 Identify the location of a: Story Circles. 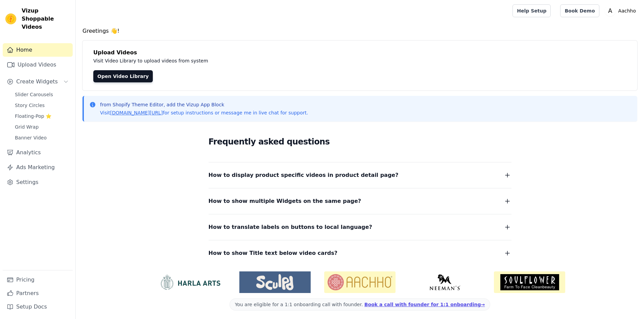
(42, 105).